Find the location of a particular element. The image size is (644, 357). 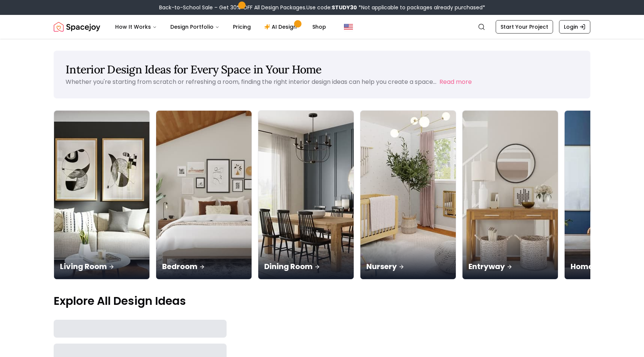

a: EntrywayEntryway is located at coordinates (510, 195).